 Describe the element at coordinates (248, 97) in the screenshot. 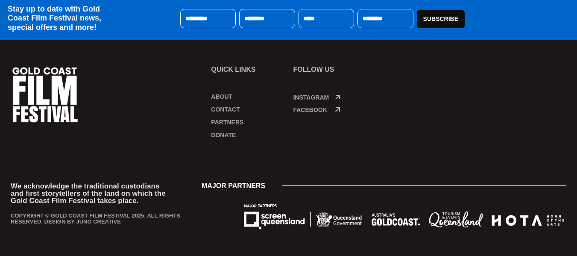

I see `a: About` at that location.